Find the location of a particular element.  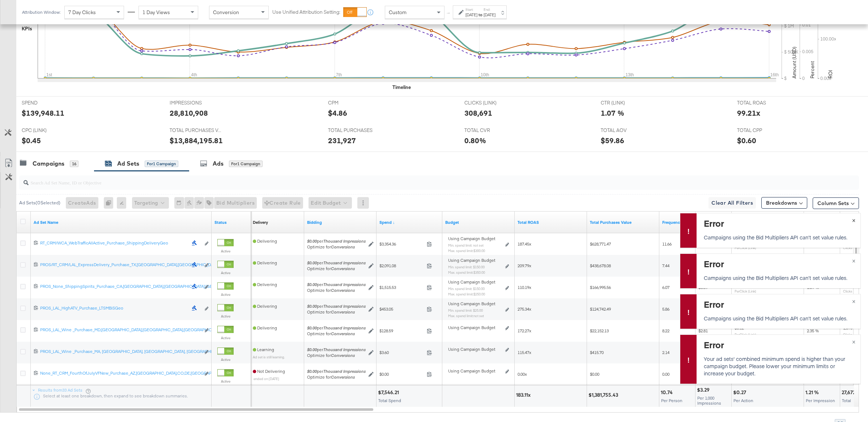

a: PROS_LAL_HighATV_Purchase_LTSMBiSGeo is located at coordinates (114, 309).